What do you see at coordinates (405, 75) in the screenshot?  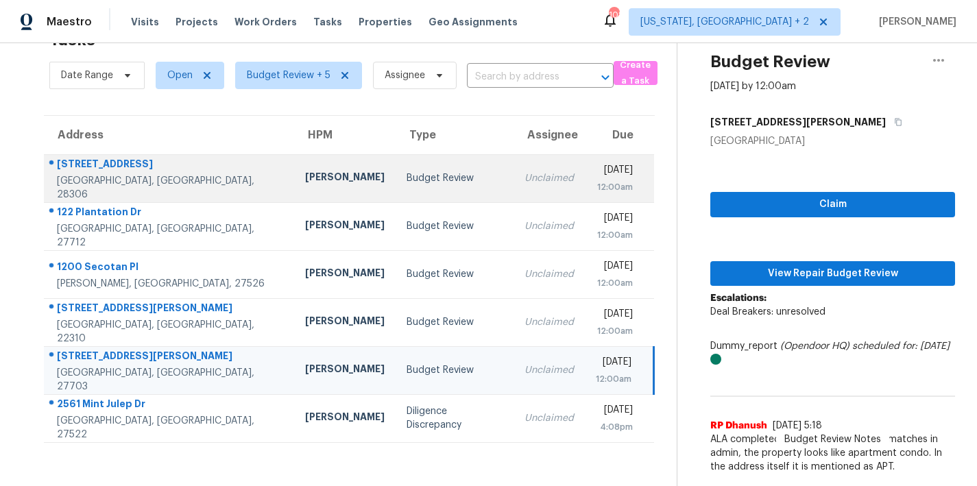 I see `span: Assignee` at bounding box center [405, 75].